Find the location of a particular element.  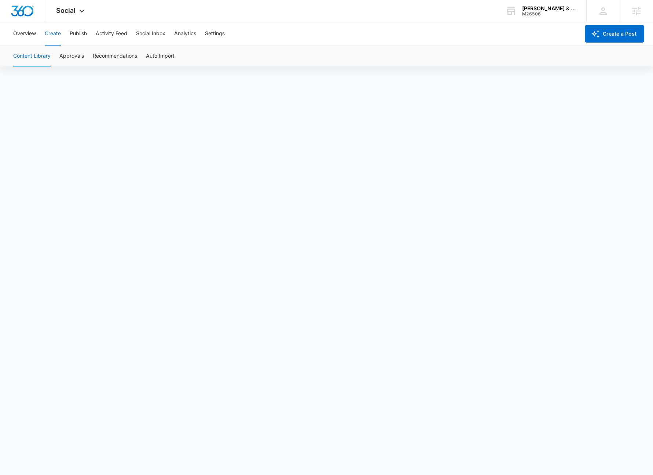

button: Create a Post is located at coordinates (615, 34).